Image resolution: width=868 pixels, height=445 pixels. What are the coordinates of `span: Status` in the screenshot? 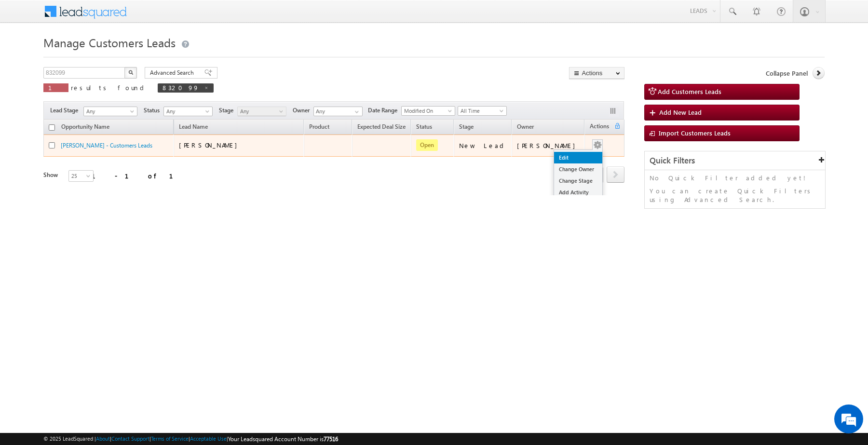 It's located at (153, 110).